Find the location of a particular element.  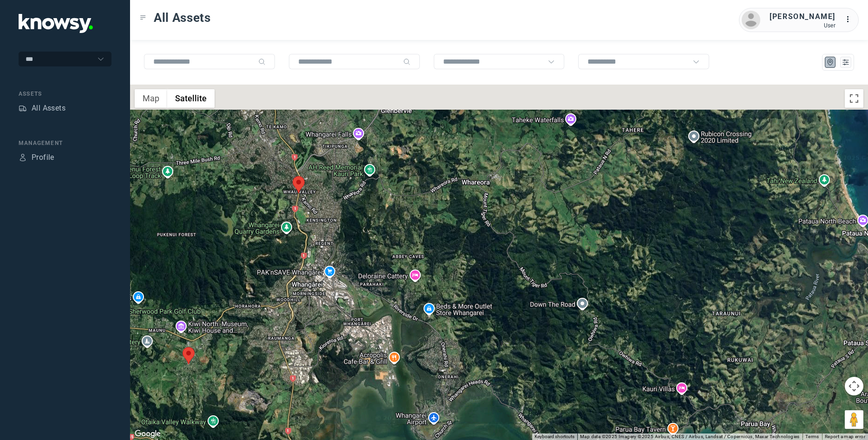

button: Map camera controls is located at coordinates (854, 386).